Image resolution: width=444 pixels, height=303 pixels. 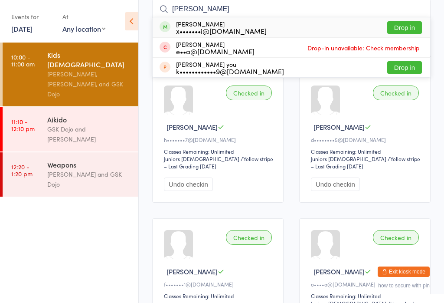 What do you see at coordinates (364, 48) in the screenshot?
I see `span: Drop-in unavailable: Check membership` at bounding box center [364, 48].